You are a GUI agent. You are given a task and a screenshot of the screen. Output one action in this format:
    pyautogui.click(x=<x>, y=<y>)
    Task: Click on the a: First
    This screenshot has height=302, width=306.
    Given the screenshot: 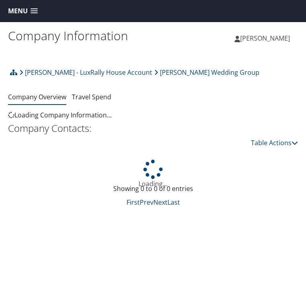 What is the action you would take?
    pyautogui.click(x=133, y=202)
    